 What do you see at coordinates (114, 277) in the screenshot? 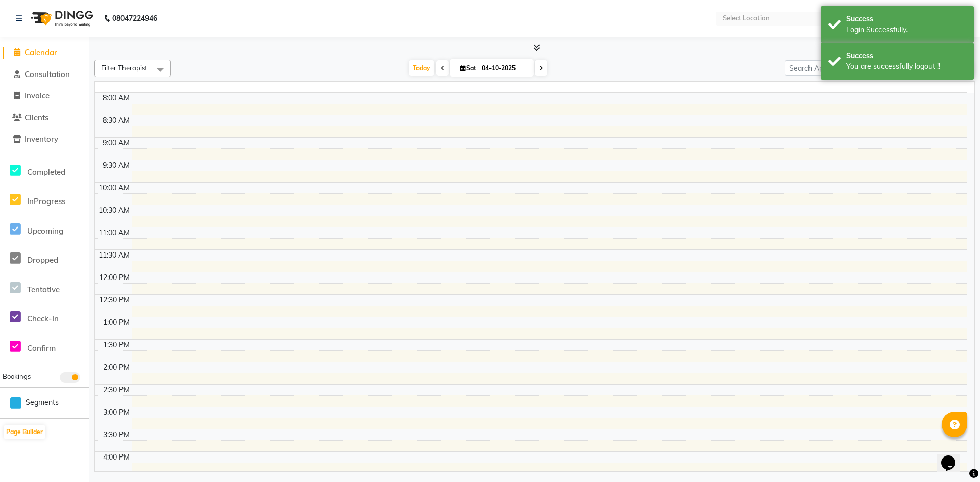
I see `div: 12:00 PM` at bounding box center [114, 277].